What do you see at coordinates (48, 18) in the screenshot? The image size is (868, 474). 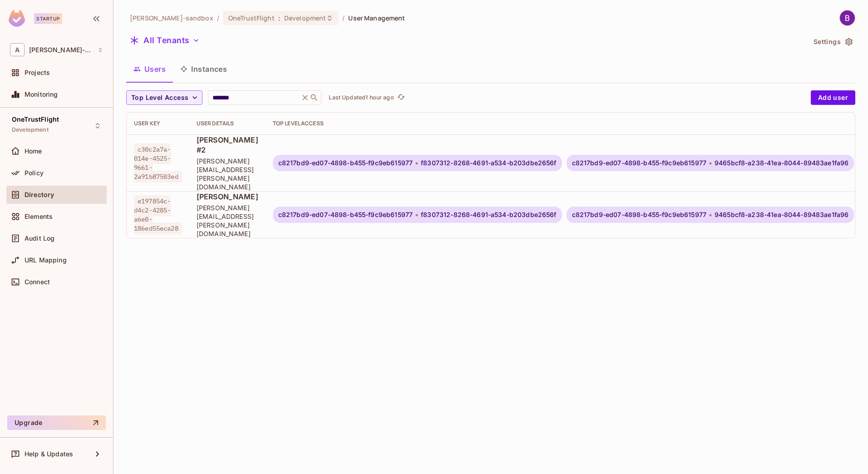 I see `div: Startup` at bounding box center [48, 18].